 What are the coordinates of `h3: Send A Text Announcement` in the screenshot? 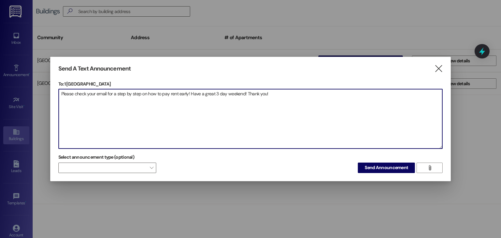 It's located at (95, 68).